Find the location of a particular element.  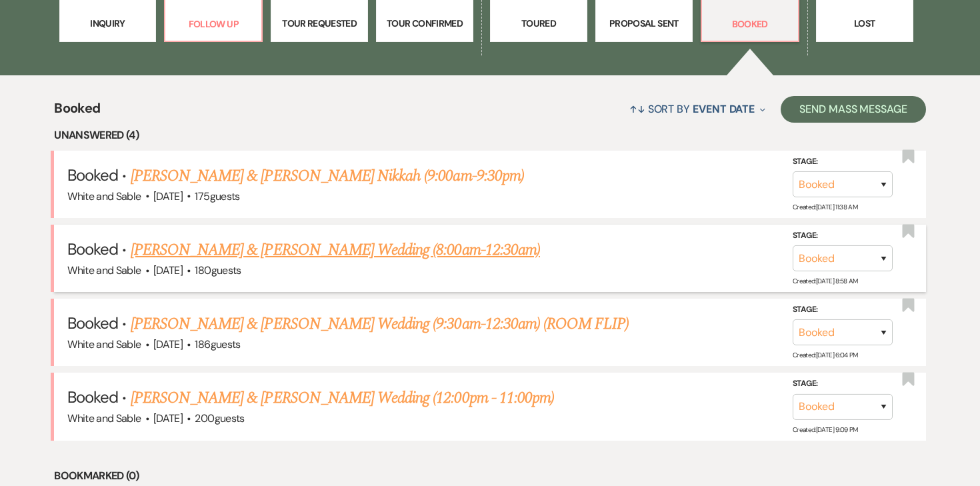

span: 175 guests is located at coordinates (216, 196).